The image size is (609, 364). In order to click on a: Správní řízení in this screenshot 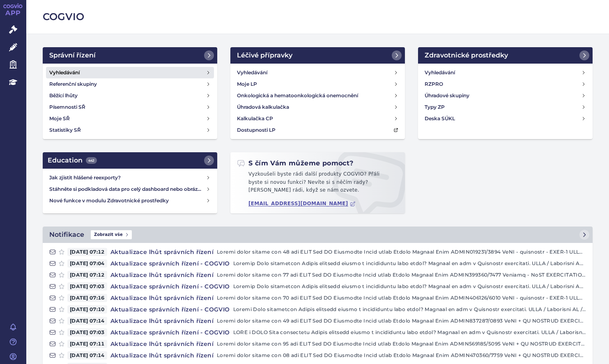, I will do `click(130, 55)`.